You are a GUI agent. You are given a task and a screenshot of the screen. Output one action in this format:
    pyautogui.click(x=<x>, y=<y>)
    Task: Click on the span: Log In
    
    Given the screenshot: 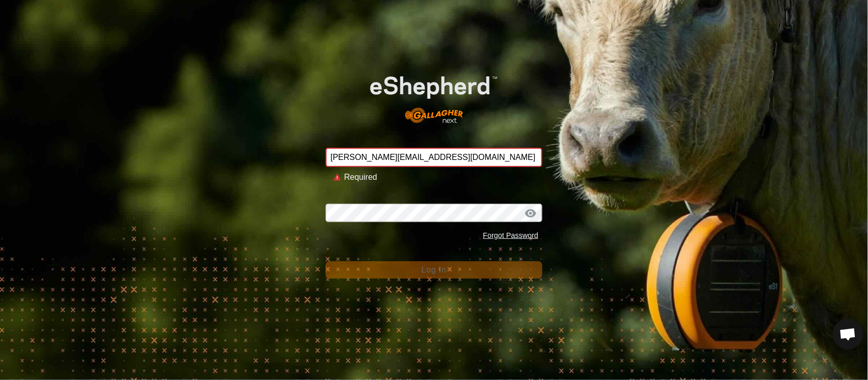 What is the action you would take?
    pyautogui.click(x=434, y=269)
    